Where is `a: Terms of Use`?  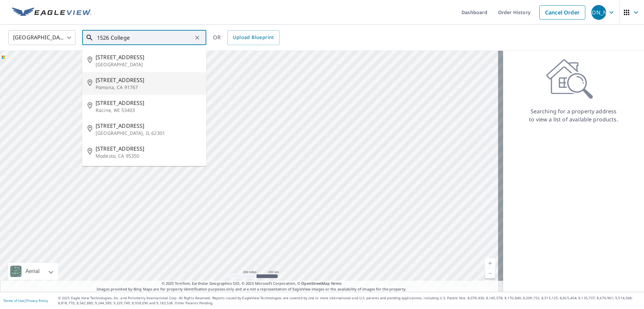
a: Terms of Use is located at coordinates (14, 301).